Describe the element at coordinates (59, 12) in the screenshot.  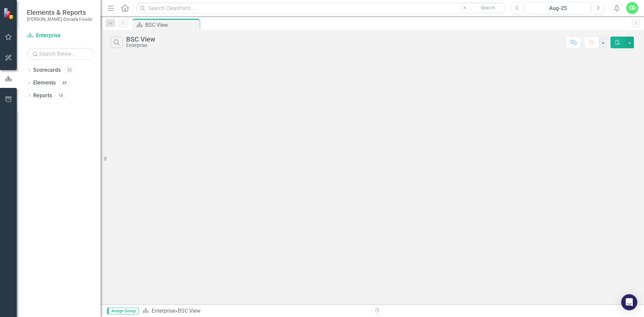
I see `span: Elements & Reports` at that location.